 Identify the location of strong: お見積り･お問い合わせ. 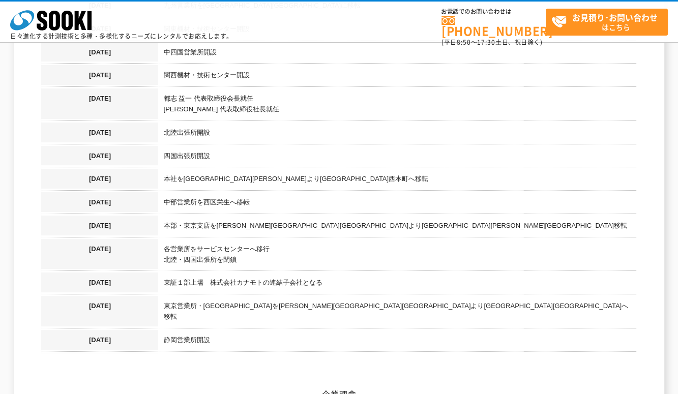
(615, 17).